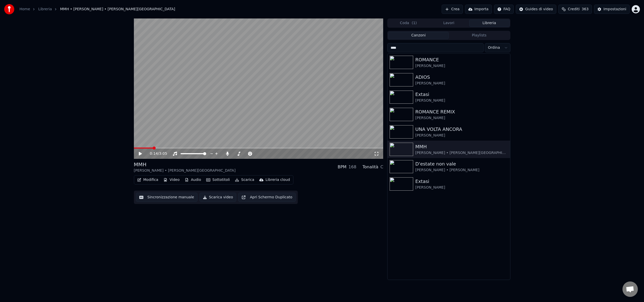  I want to click on div: D'estate non vale, so click(461, 164).